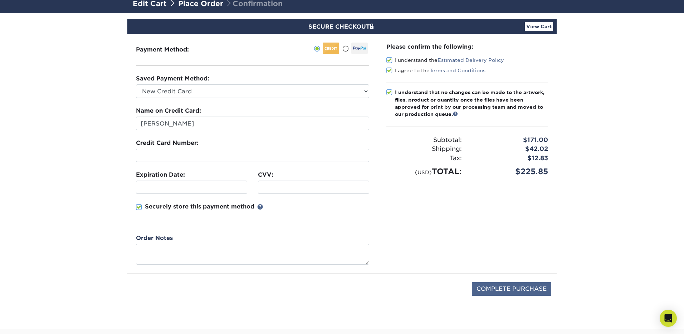 This screenshot has height=334, width=684. Describe the element at coordinates (167, 143) in the screenshot. I see `label: Credit Card Number:` at that location.